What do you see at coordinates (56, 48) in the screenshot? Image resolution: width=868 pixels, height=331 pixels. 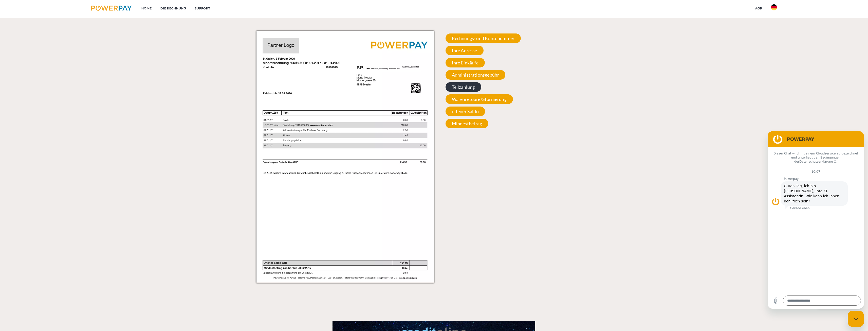 I see `p: Powerpay` at bounding box center [56, 48].